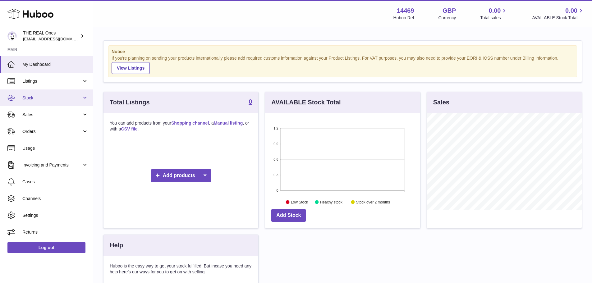 The height and width of the screenshot is (283, 592). I want to click on p: You can add products from your , a , or with a ., so click(181, 126).